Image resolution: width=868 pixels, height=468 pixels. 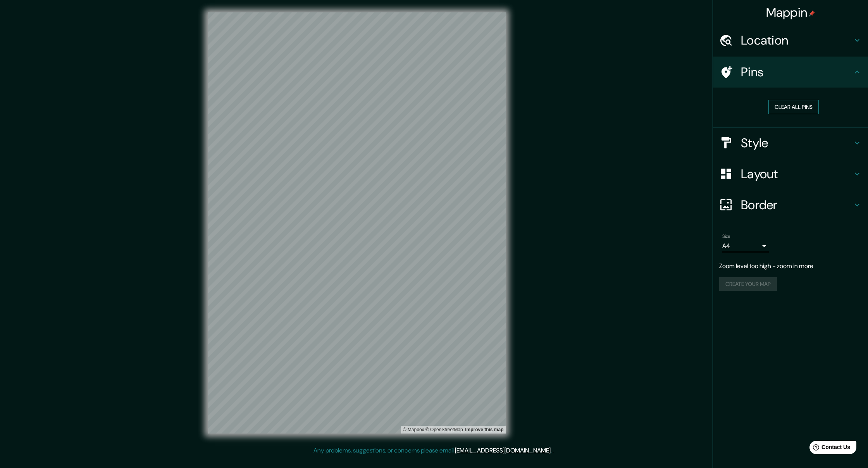 I want to click on div: Style, so click(x=791, y=143).